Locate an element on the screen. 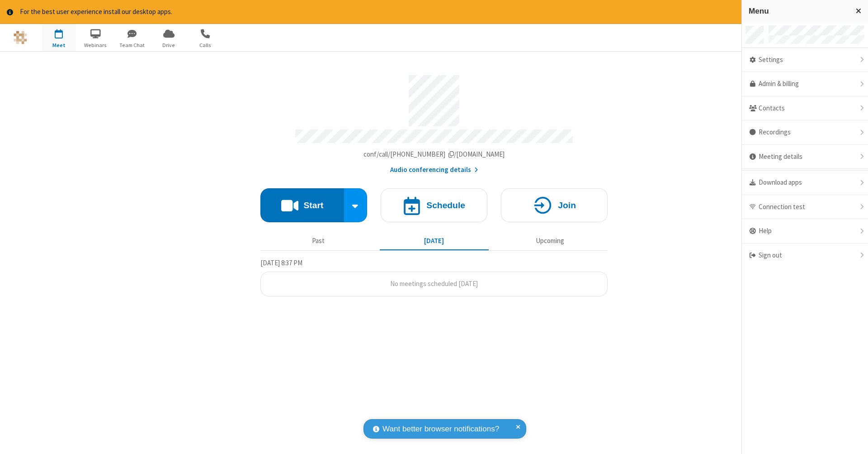  div: Start conference options is located at coordinates (355, 205).